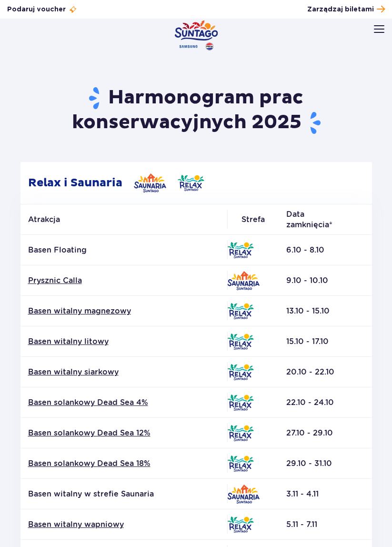  I want to click on td: 13.10 - 15.10, so click(325, 311).